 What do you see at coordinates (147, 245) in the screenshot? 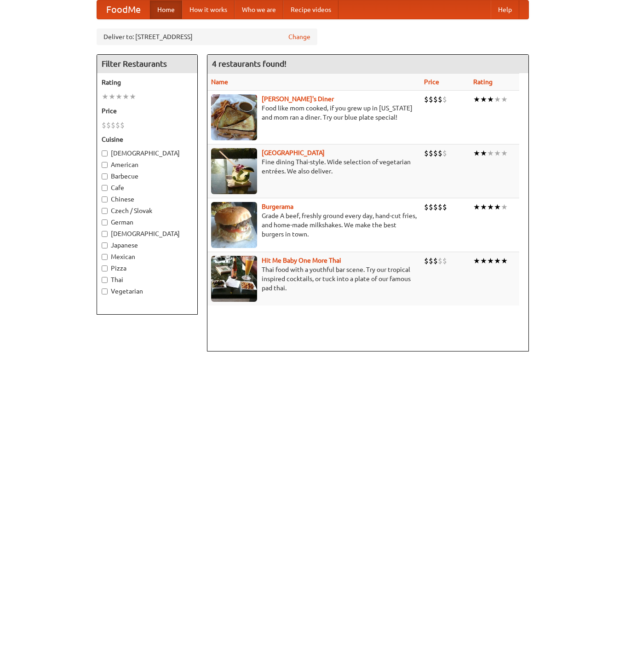
I see `label: Japanese` at bounding box center [147, 245].